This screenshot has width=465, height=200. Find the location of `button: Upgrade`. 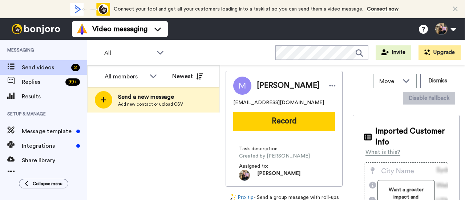

button: Upgrade is located at coordinates (439, 53).